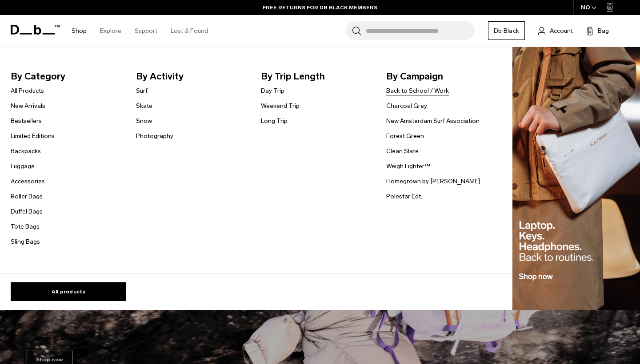  What do you see at coordinates (576, 178) in the screenshot?
I see `img: Db` at bounding box center [576, 178].